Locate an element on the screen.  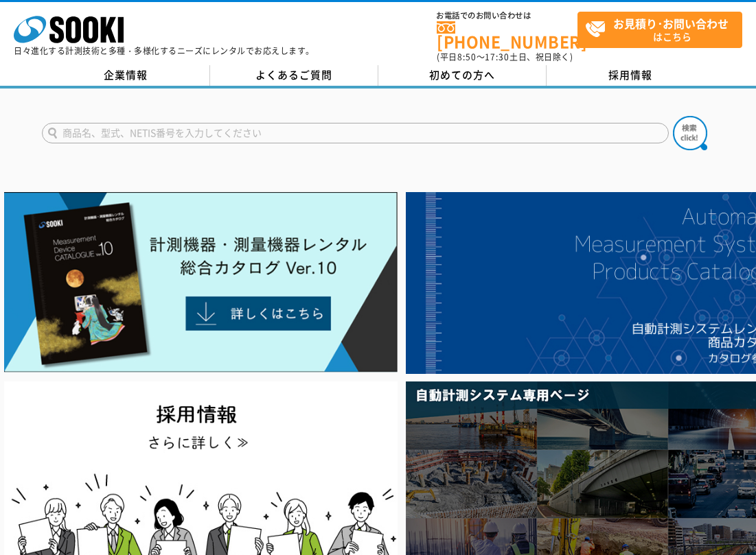
span: お電話でのお問い合わせは is located at coordinates (507, 16).